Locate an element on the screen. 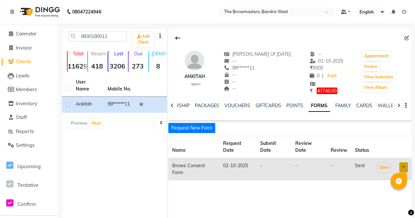  span: Upcoming is located at coordinates (29, 166).